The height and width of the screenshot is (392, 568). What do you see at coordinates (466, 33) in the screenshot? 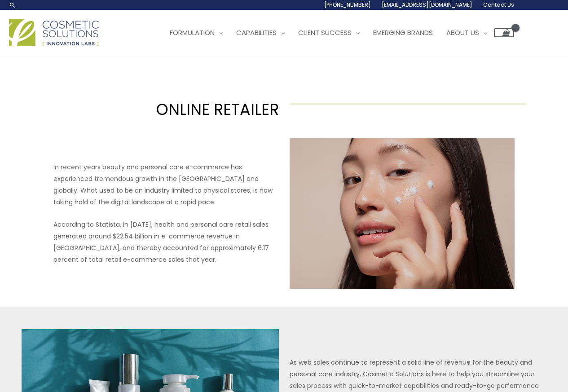
I see `a: About Us` at bounding box center [466, 33].